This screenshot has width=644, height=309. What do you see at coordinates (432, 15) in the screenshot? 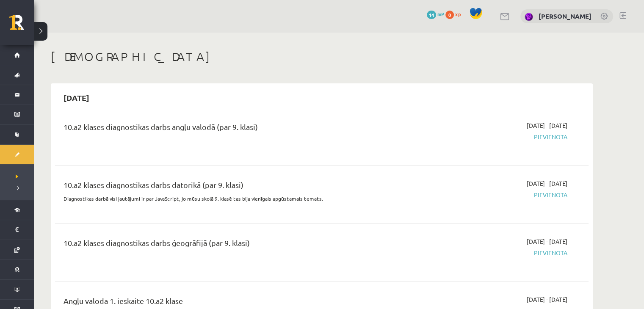
I see `span: 14` at bounding box center [432, 15].